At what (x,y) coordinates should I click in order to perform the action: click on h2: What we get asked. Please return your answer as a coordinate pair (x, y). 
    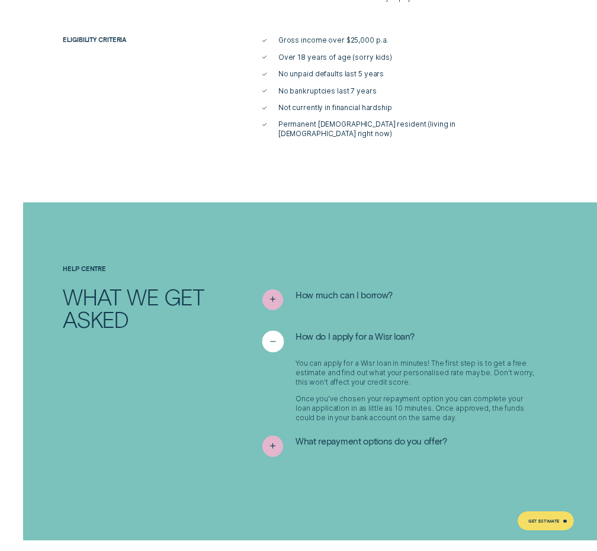
    Looking at the image, I should click on (139, 308).